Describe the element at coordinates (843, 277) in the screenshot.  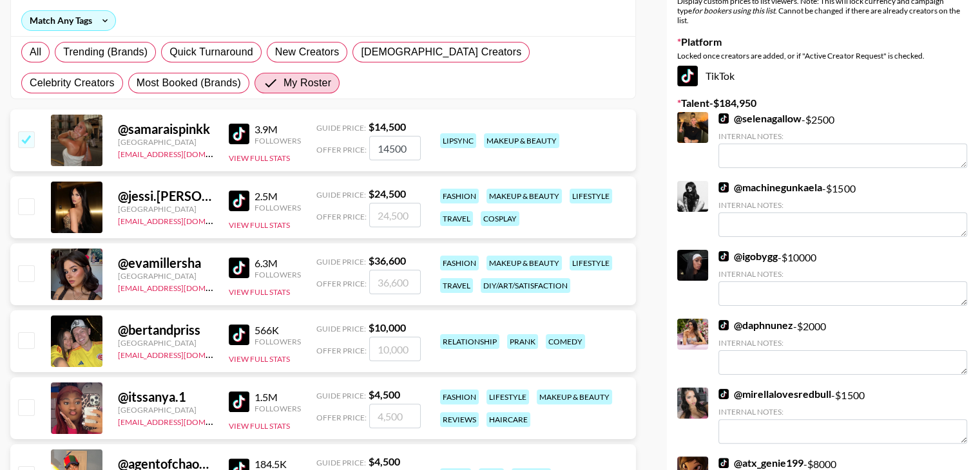
I see `div: - $ 10000` at that location.